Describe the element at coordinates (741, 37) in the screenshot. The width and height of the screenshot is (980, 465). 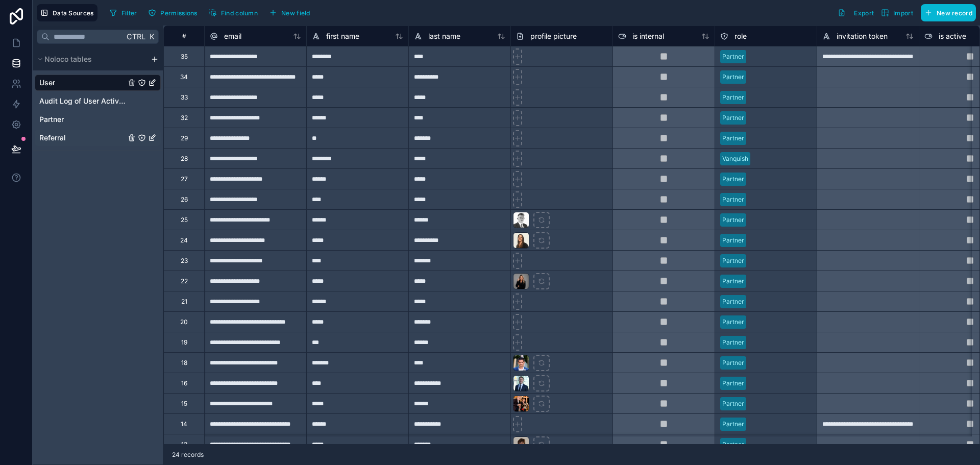
I see `span: role` at that location.